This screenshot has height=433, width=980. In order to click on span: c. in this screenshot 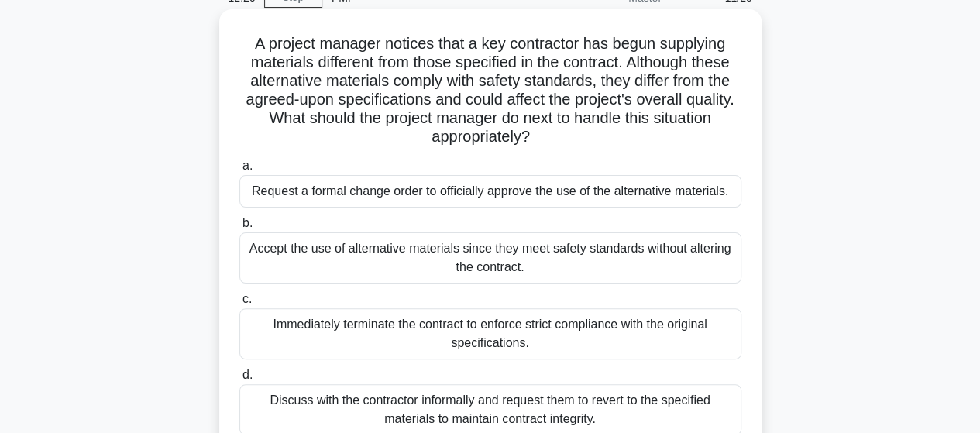, I will do `click(247, 298)`.